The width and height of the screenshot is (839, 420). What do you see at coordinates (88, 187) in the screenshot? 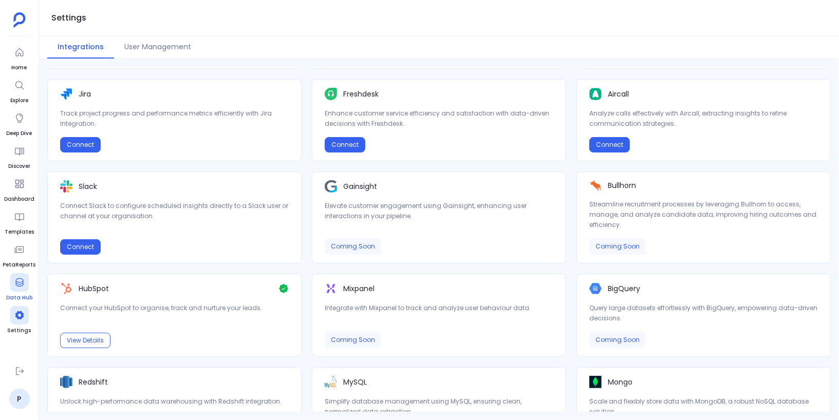
I see `p: Slack` at bounding box center [88, 187].